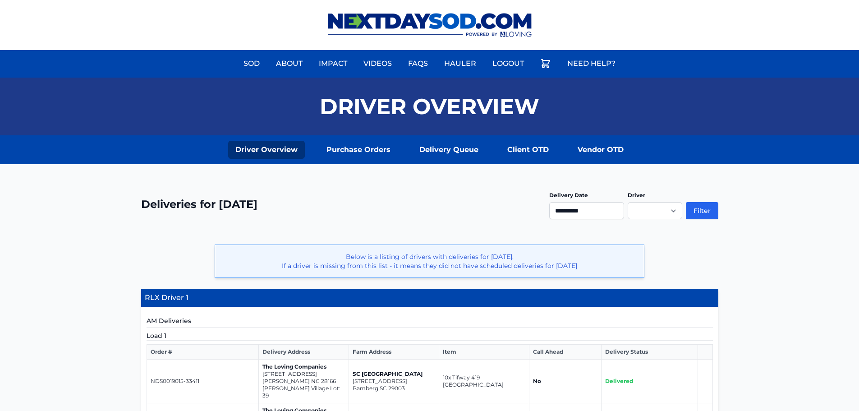 This screenshot has width=859, height=411. I want to click on h5: AM Deliveries, so click(429, 321).